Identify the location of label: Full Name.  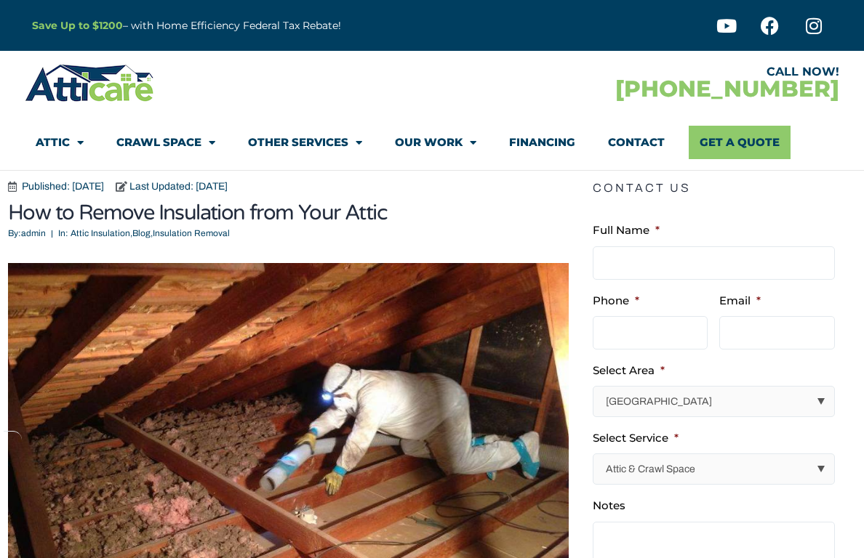
(626, 230).